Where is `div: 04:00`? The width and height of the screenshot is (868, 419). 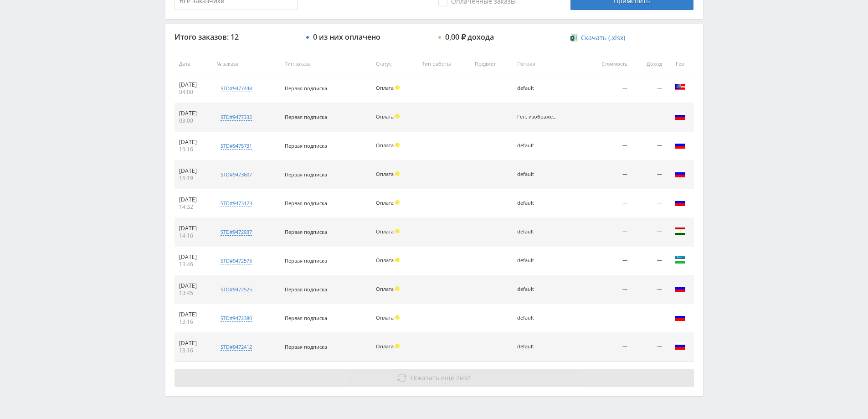 div: 04:00 is located at coordinates (193, 92).